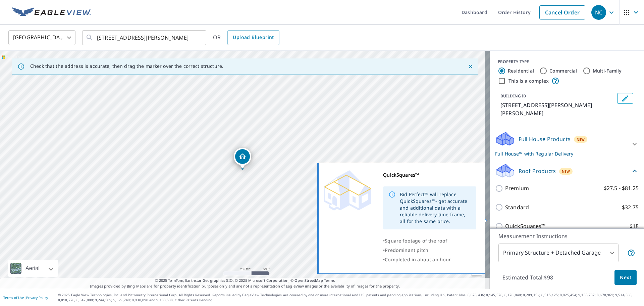 The width and height of the screenshot is (644, 306). What do you see at coordinates (631, 253) in the screenshot?
I see `span: Your report will include the primary structure and a detached garage if one exists.` at bounding box center [631, 253].